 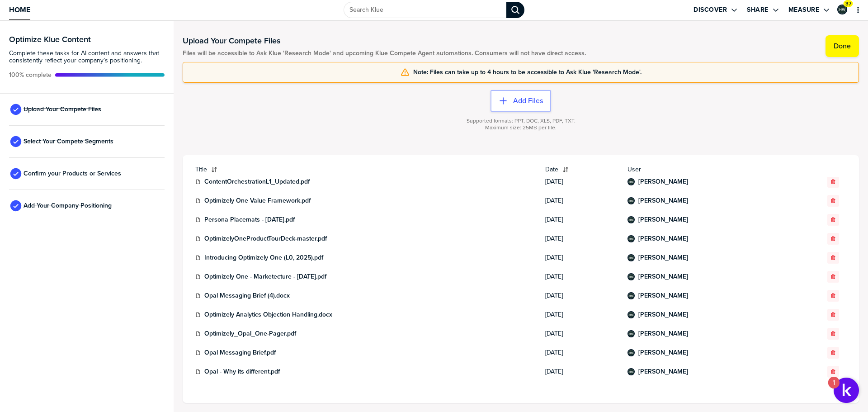 I want to click on button: Date, so click(x=581, y=169).